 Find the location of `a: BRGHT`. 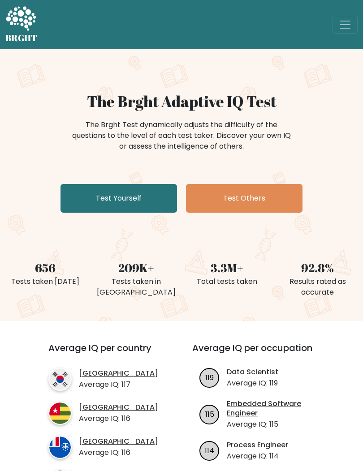

a: BRGHT is located at coordinates (21, 25).